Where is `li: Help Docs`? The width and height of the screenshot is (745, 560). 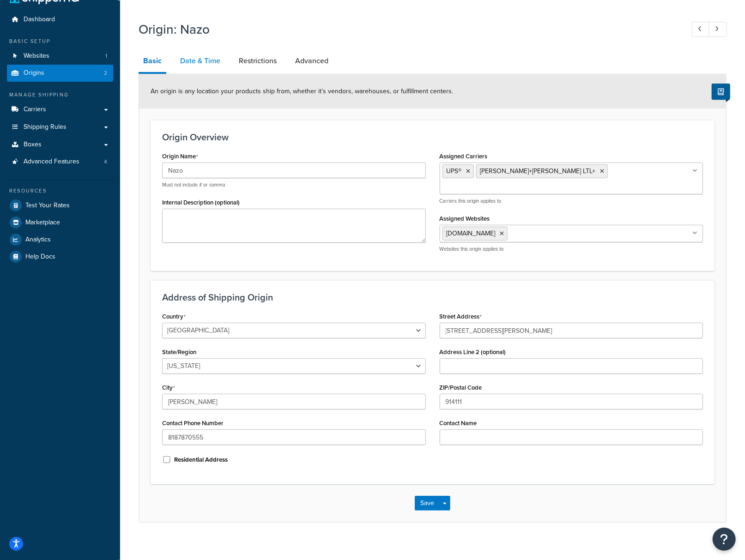 li: Help Docs is located at coordinates (60, 257).